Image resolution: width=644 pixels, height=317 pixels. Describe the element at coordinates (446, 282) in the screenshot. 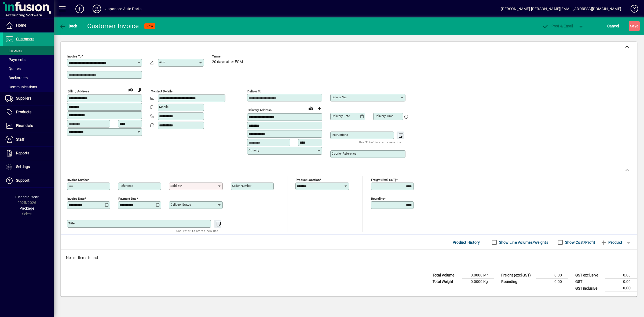

I see `td: Total Weight` at that location.